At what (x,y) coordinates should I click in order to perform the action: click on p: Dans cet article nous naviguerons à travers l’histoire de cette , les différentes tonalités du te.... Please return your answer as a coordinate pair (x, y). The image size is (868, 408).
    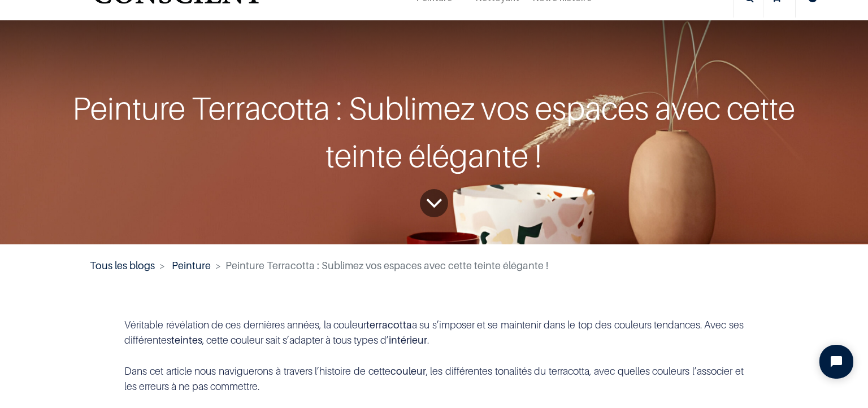
    Looking at the image, I should click on (434, 378).